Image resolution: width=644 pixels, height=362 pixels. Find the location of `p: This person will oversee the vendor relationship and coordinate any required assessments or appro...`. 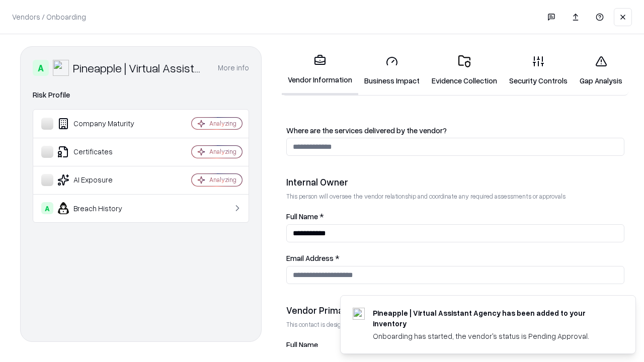

p: This person will oversee the vendor relationship and coordinate any required assessments or appro... is located at coordinates (455, 196).